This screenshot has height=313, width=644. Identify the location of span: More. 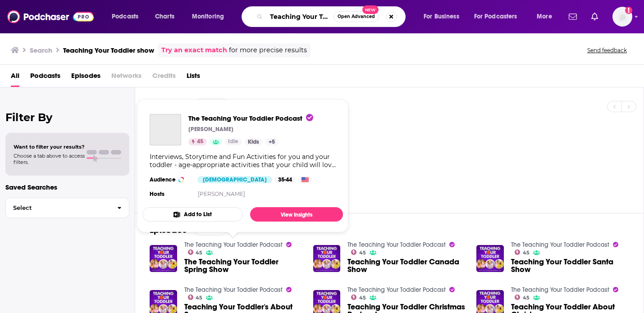
(545, 17).